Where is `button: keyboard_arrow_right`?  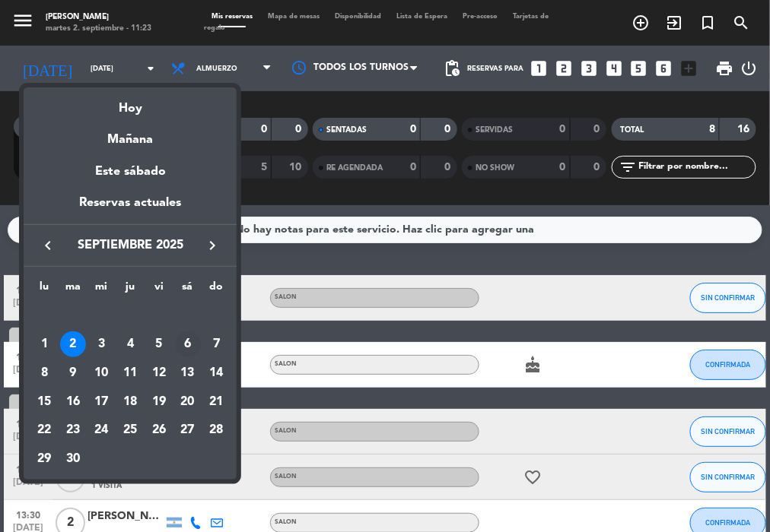 button: keyboard_arrow_right is located at coordinates (212, 246).